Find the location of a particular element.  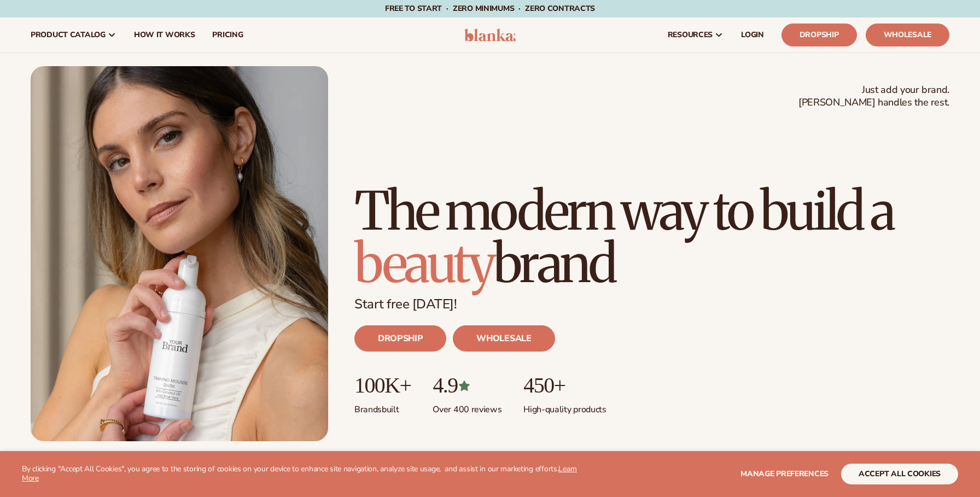

a: product catalog is located at coordinates (74, 35).